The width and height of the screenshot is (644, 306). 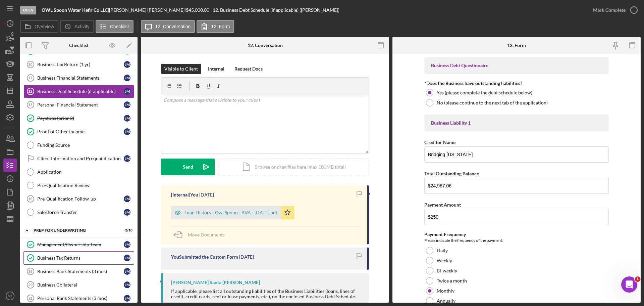 I want to click on button: MJ, so click(x=10, y=296).